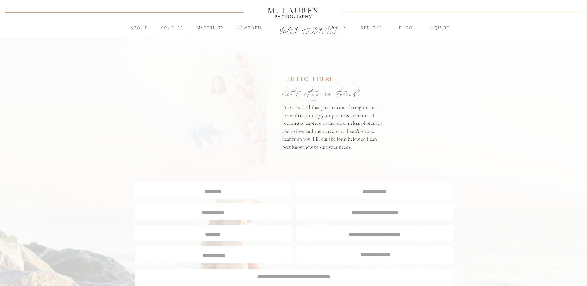 This screenshot has width=587, height=286. Describe the element at coordinates (172, 28) in the screenshot. I see `a: Couples` at that location.